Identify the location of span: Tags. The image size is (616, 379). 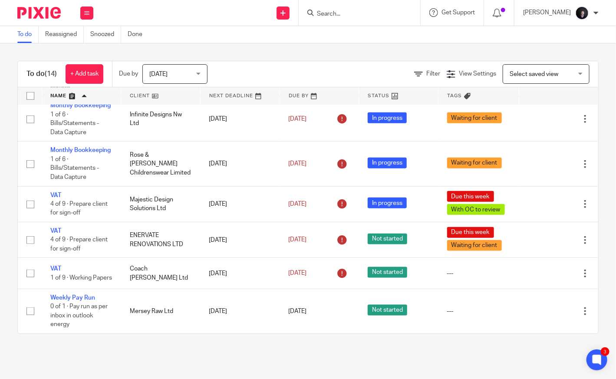
(455, 96).